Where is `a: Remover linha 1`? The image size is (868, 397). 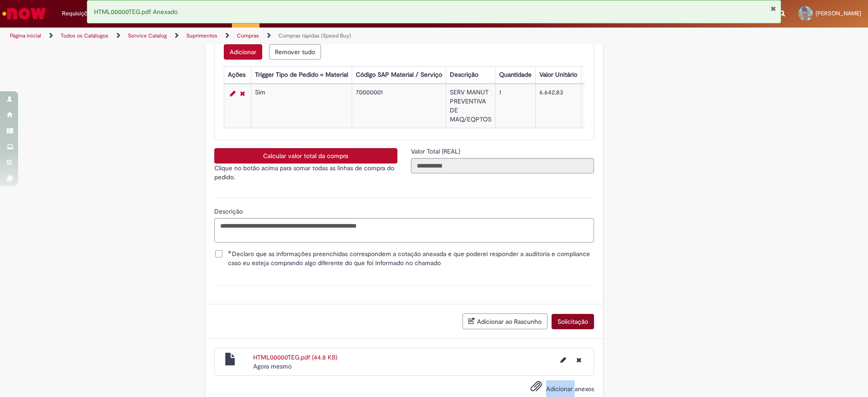 a: Remover linha 1 is located at coordinates (242, 93).